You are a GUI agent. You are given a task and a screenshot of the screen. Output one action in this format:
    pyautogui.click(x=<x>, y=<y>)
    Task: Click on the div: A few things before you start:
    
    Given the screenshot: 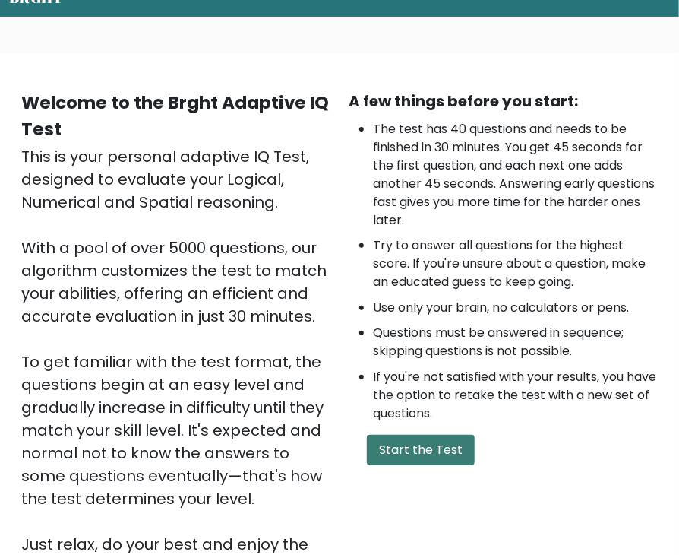 What is the action you would take?
    pyautogui.click(x=503, y=101)
    